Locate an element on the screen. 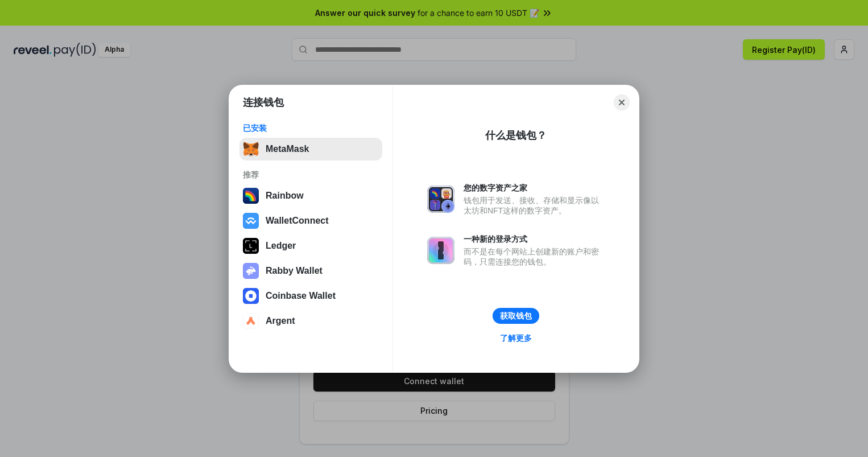  img: svg+xml,%3Csvg%20fill%3D%22none%22%20height%3D%2233%22%20viewBox%3D%220%200%2035%2033%22%20width%... is located at coordinates (251, 149).